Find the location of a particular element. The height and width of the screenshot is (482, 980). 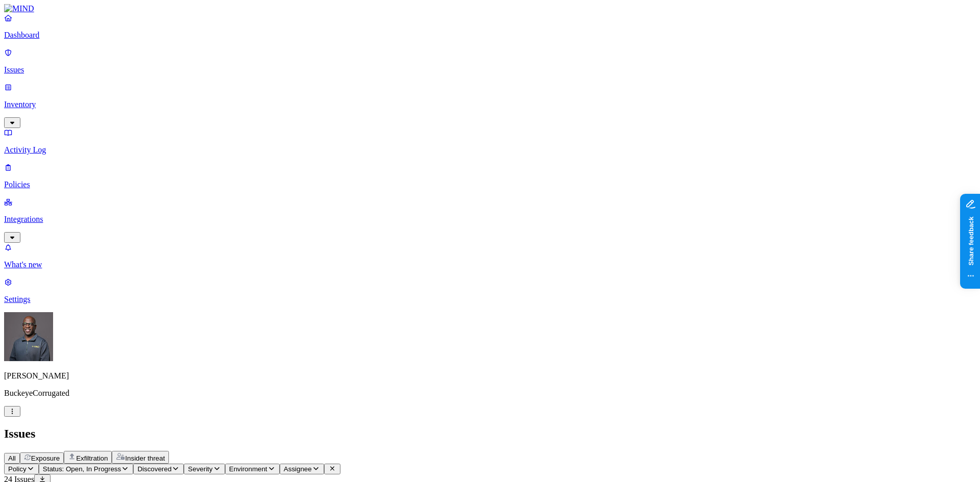

span: More options is located at coordinates (12, 10).